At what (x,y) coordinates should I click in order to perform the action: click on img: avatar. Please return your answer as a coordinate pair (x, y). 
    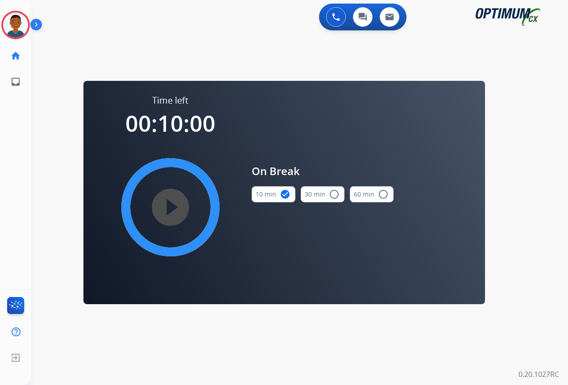
    Looking at the image, I should click on (16, 25).